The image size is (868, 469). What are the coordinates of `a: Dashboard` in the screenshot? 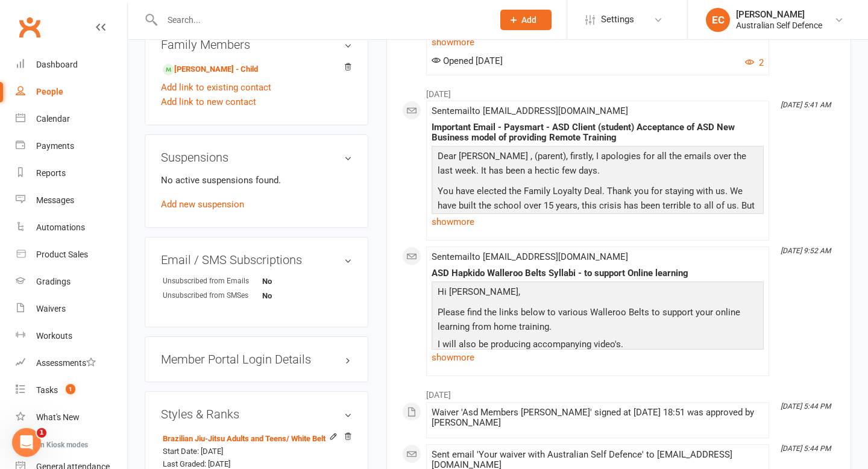 It's located at (71, 65).